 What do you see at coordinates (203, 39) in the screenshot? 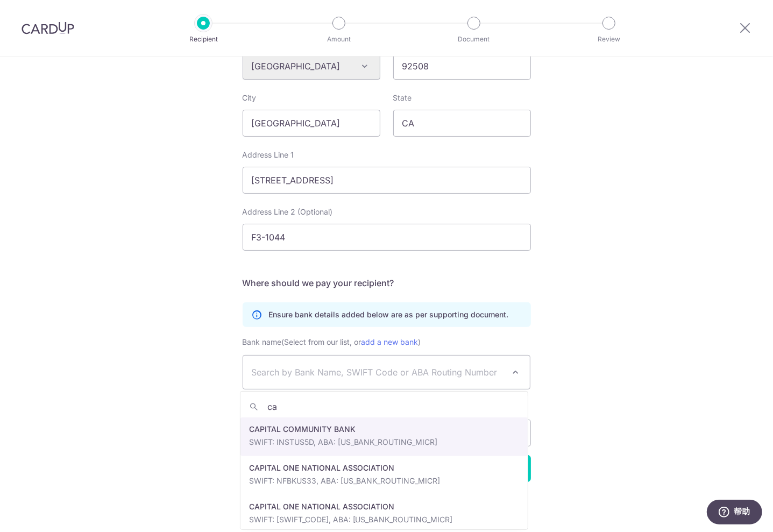
I see `p: Recipient` at bounding box center [203, 39].